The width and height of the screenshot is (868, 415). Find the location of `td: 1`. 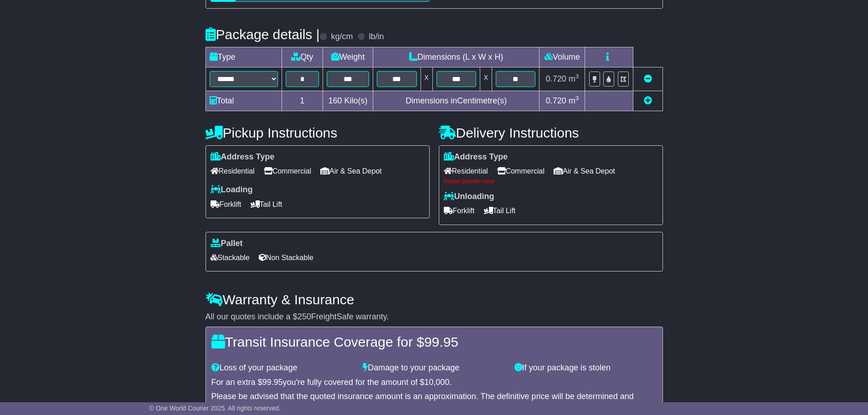

td: 1 is located at coordinates (302, 100).